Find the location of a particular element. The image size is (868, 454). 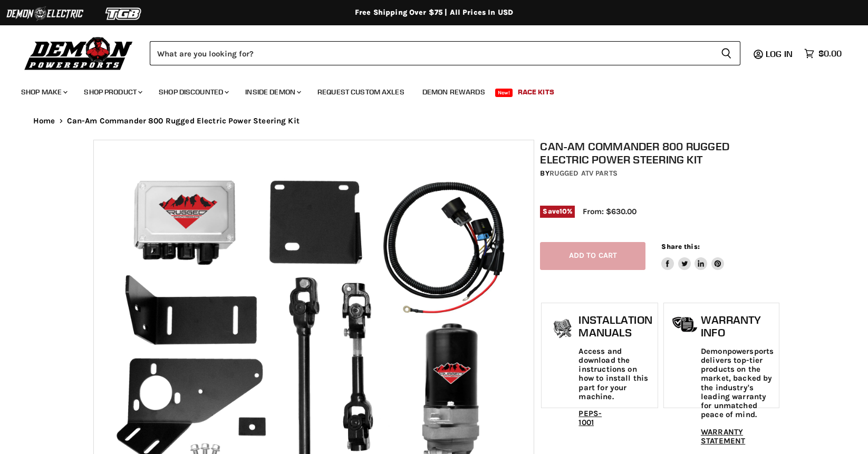

div: Free Shipping Over $75 | All Prices In USD is located at coordinates (434, 13).